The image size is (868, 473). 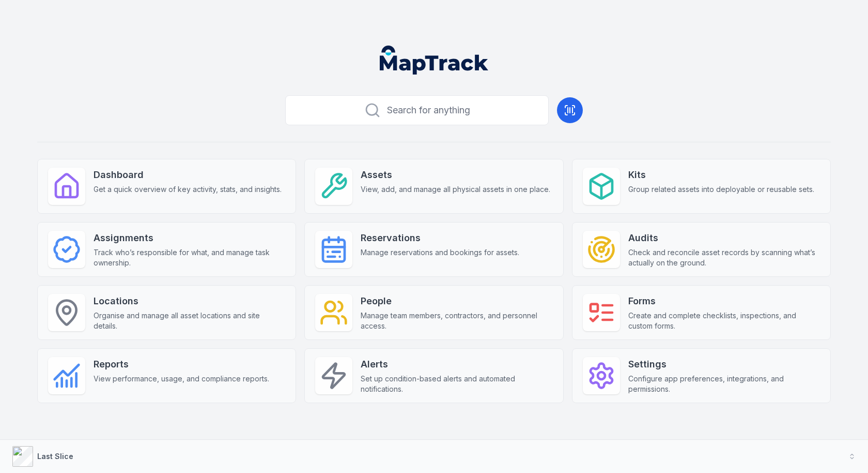 What do you see at coordinates (724, 321) in the screenshot?
I see `span: Create and complete checklists, inspections, and custom forms.` at bounding box center [724, 321].